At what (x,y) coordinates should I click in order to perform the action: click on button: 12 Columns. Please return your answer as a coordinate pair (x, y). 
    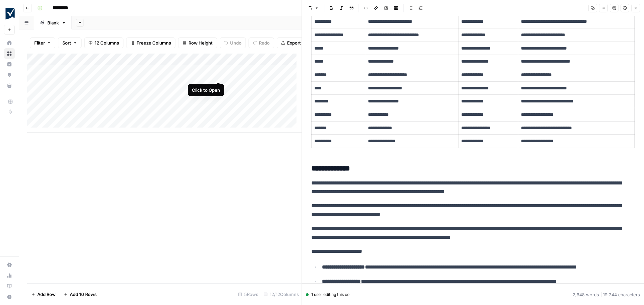
    Looking at the image, I should click on (103, 43).